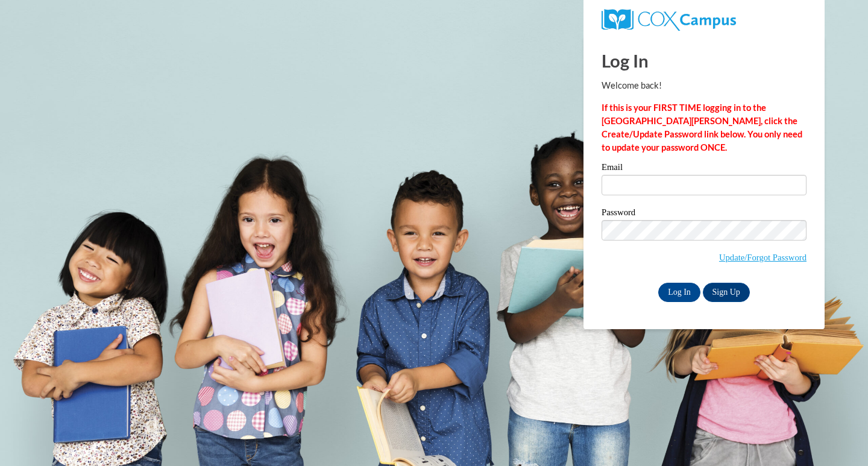 The width and height of the screenshot is (868, 466). What do you see at coordinates (704, 86) in the screenshot?
I see `p: Welcome back!` at bounding box center [704, 86].